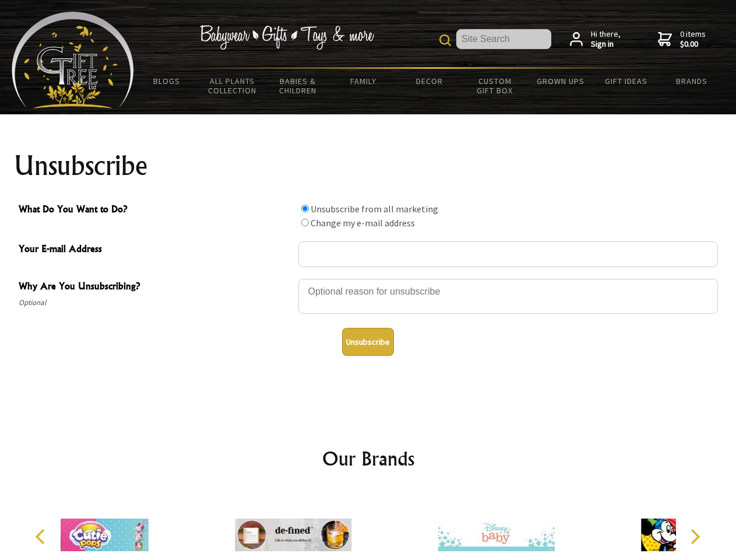 This screenshot has height=560, width=736. Describe the element at coordinates (374, 209) in the screenshot. I see `label: Unsubscribe from all marketing` at that location.